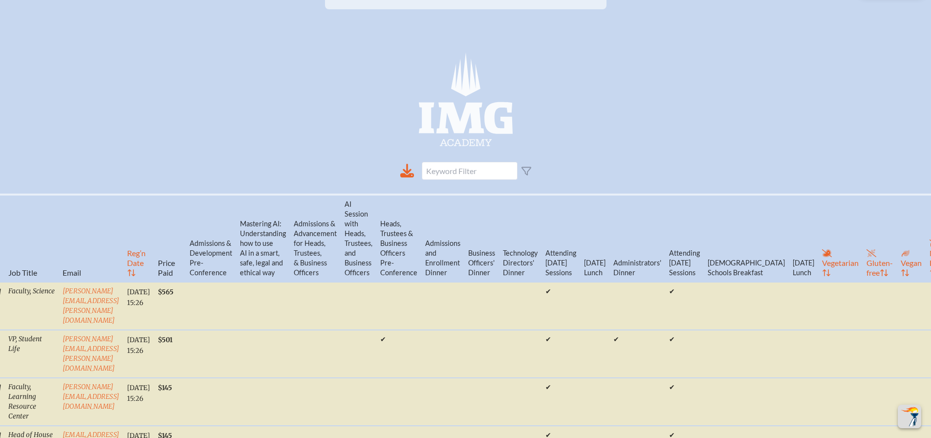  Describe the element at coordinates (911, 238) in the screenshot. I see `th: Vegan` at that location.